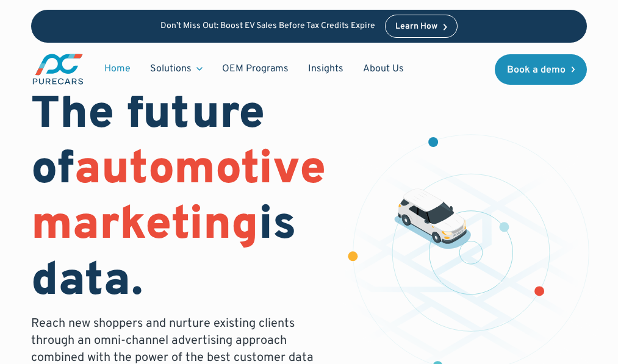 This screenshot has width=618, height=364. What do you see at coordinates (541, 70) in the screenshot?
I see `a: Book a demo` at bounding box center [541, 70].